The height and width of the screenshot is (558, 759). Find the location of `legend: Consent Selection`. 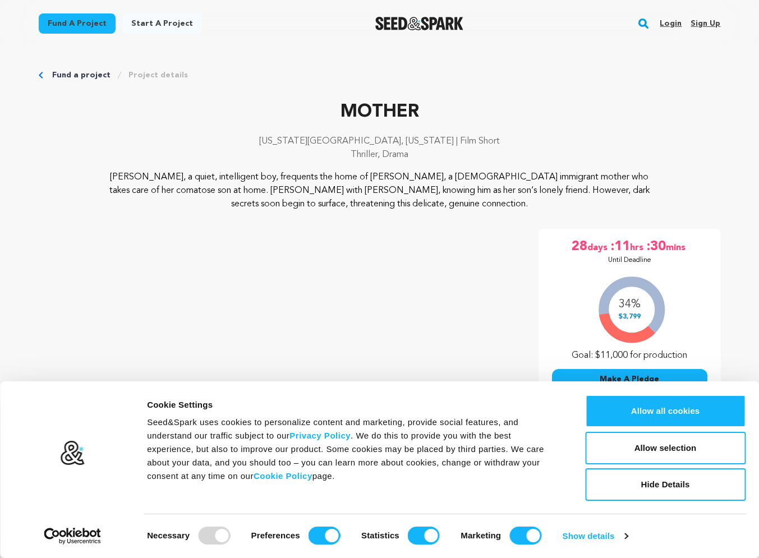

legend: Consent Selection is located at coordinates (146, 522).